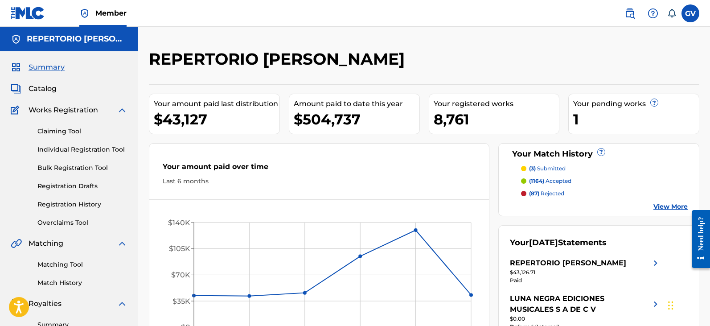 This screenshot has width=710, height=326. What do you see at coordinates (672, 13) in the screenshot?
I see `div: Notifications` at bounding box center [672, 13].